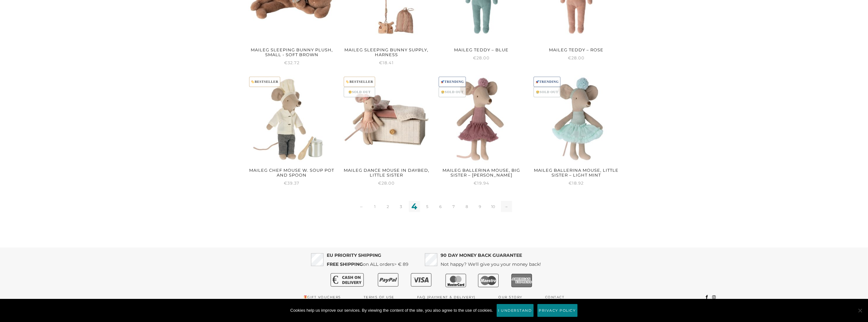 The width and height of the screenshot is (868, 322). I want to click on h2: Maileg Chef Mouse w. Soup Pot And Spoon, so click(292, 172).